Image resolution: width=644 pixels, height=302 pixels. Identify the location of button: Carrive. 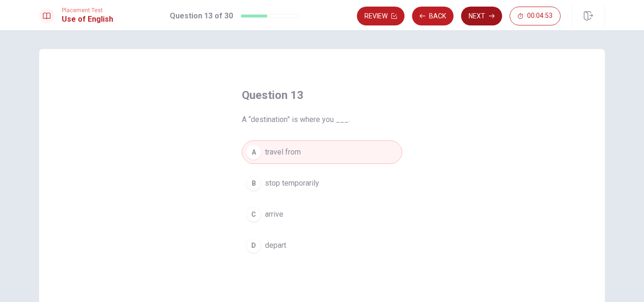
(322, 215).